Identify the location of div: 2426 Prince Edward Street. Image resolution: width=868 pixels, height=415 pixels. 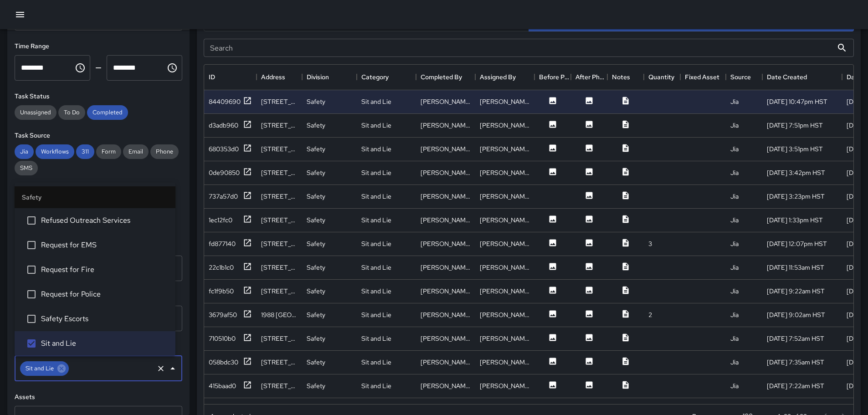
(279, 386).